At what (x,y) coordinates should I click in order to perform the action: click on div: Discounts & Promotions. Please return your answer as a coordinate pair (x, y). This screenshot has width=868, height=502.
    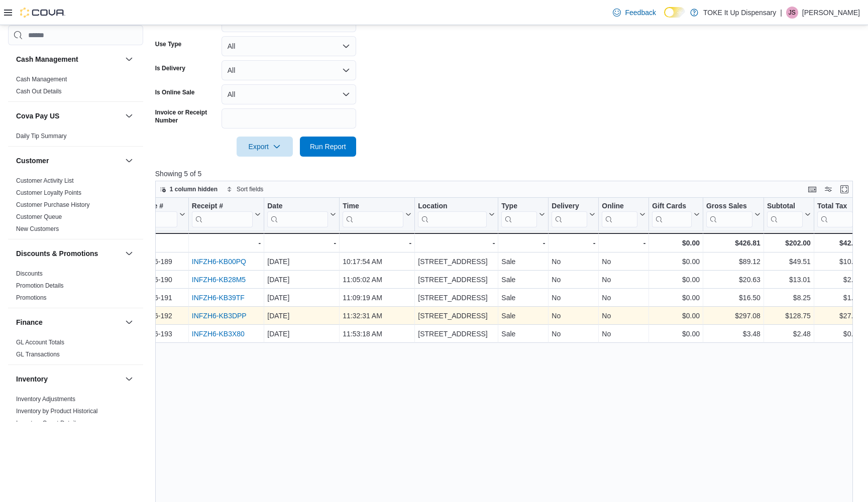
    Looking at the image, I should click on (75, 288).